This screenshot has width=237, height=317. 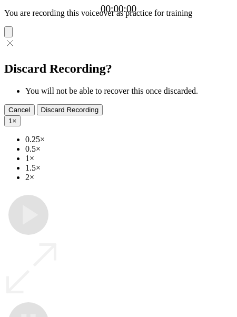 I want to click on a: 00:00:00, so click(x=119, y=9).